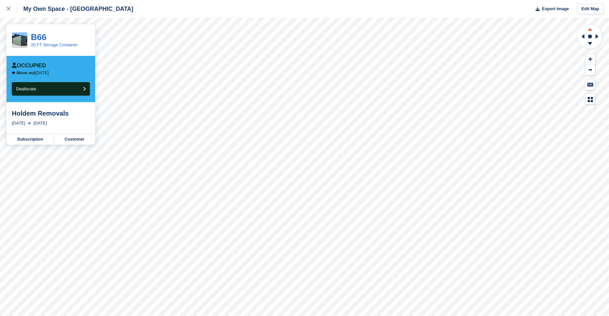 The width and height of the screenshot is (609, 316). What do you see at coordinates (54, 45) in the screenshot?
I see `a: 20 FT Storage Container` at bounding box center [54, 45].